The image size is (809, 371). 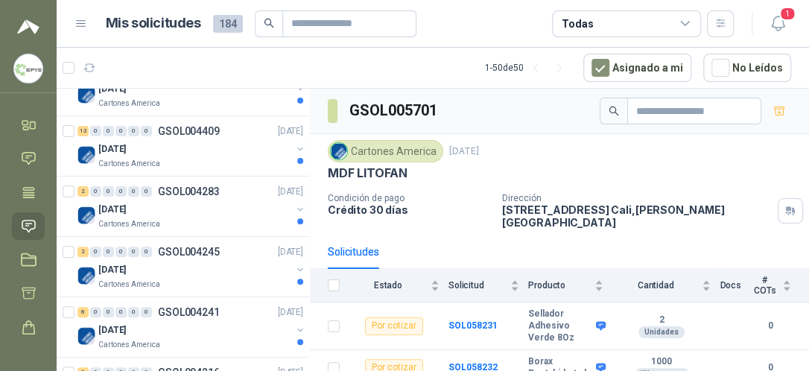 I want to click on button: 1, so click(x=777, y=24).